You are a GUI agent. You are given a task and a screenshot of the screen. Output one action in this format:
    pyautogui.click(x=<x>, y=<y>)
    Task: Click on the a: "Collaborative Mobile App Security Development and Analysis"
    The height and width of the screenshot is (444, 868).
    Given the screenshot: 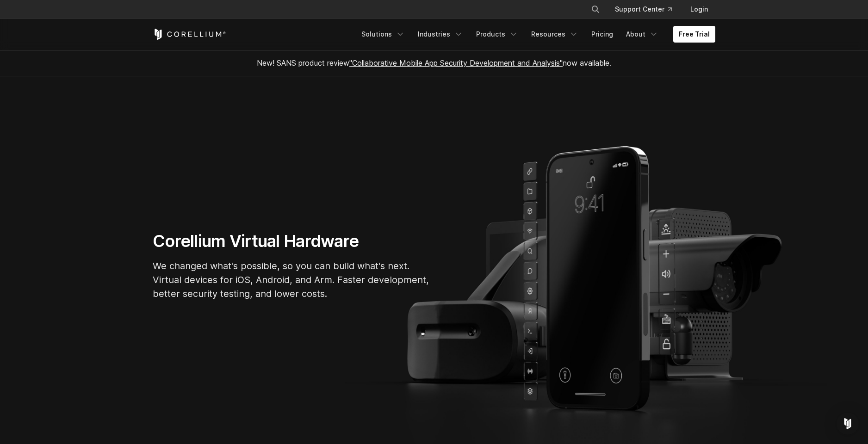 What is the action you would take?
    pyautogui.click(x=455, y=63)
    